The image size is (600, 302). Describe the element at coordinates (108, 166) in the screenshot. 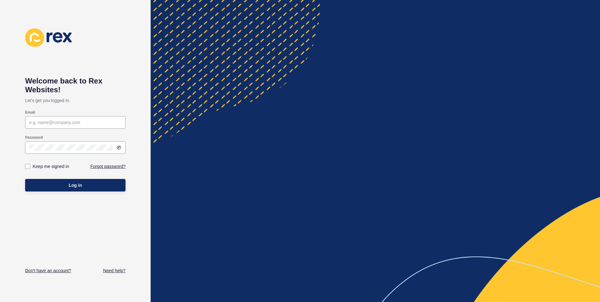

I see `a: Forgot password?` at that location.